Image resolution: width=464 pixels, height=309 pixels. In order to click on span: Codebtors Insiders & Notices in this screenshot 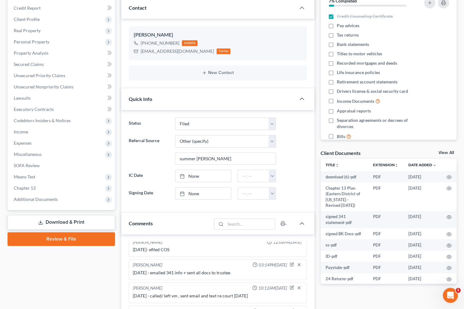, I will do `click(42, 120)`.